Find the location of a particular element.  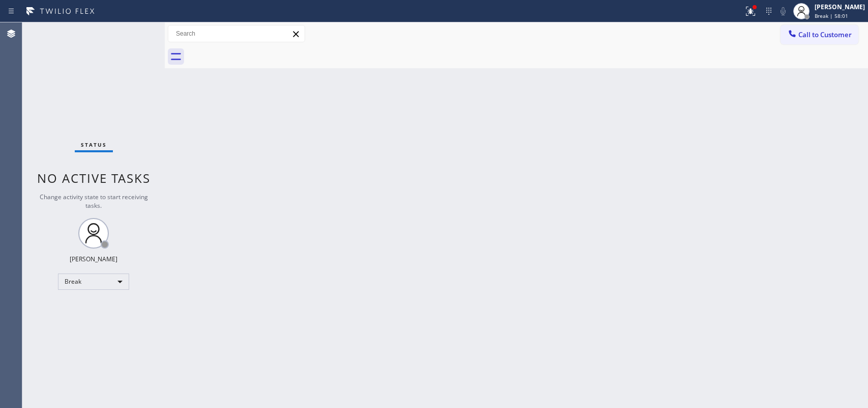

div: Break is located at coordinates (94, 281).